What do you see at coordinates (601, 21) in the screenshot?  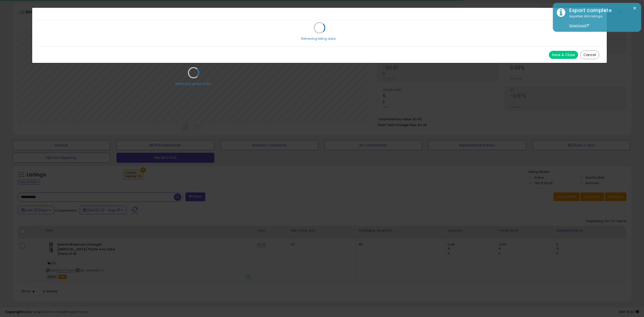 I see `div: Exported 424 listings.` at bounding box center [601, 21].